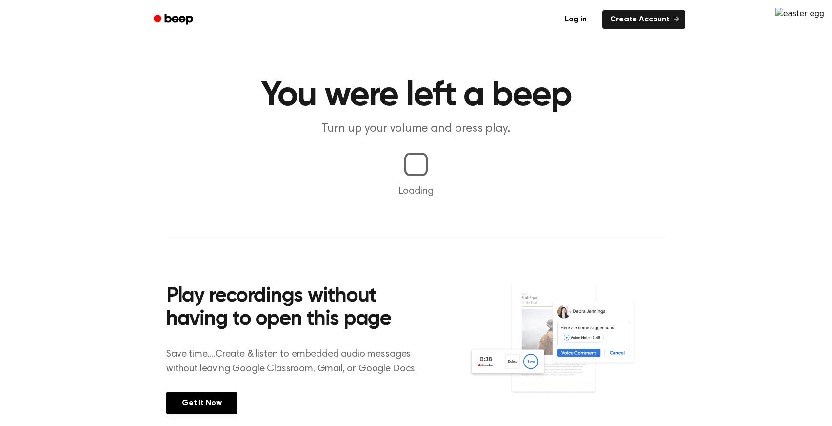 This screenshot has width=832, height=426. I want to click on img: easter egg, so click(800, 14).